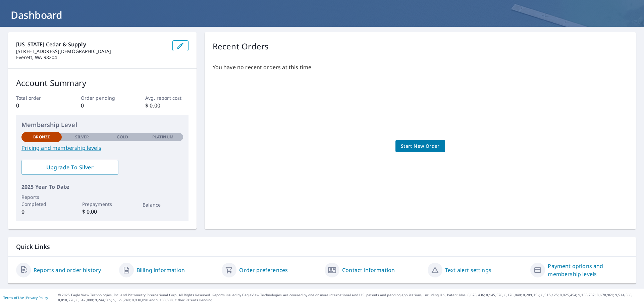 The width and height of the screenshot is (644, 306). Describe the element at coordinates (102, 148) in the screenshot. I see `a: Pricing and membership levels` at that location.